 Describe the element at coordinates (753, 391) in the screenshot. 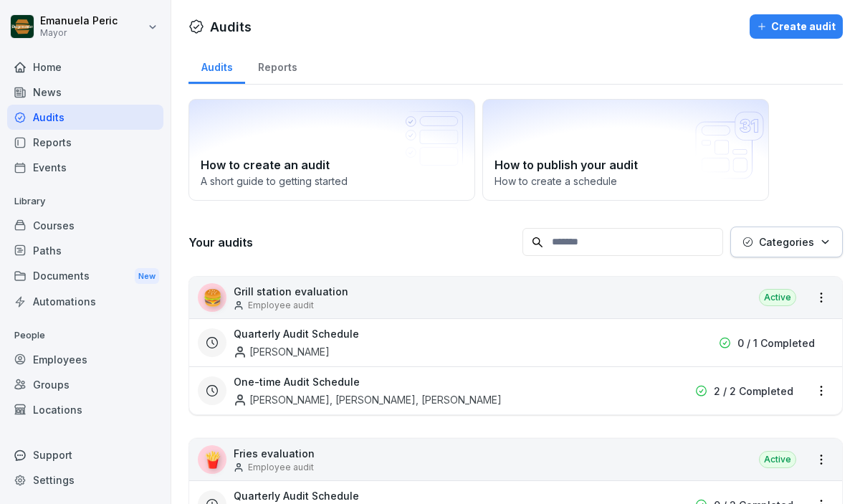

I see `font: 2 / 2 Completed` at that location.